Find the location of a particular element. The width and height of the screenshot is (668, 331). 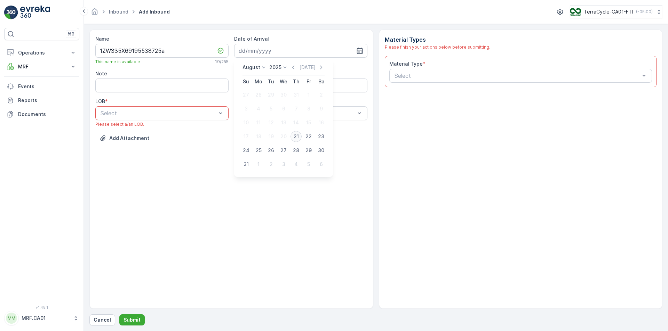

div: 9 is located at coordinates (321, 109).